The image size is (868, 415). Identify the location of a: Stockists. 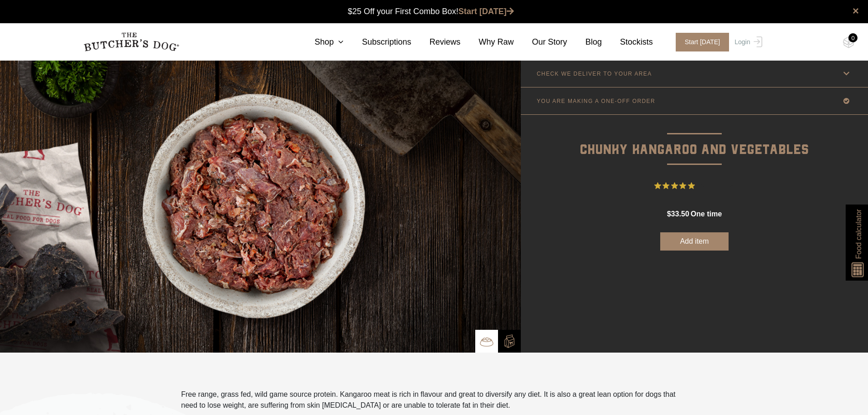
(628, 42).